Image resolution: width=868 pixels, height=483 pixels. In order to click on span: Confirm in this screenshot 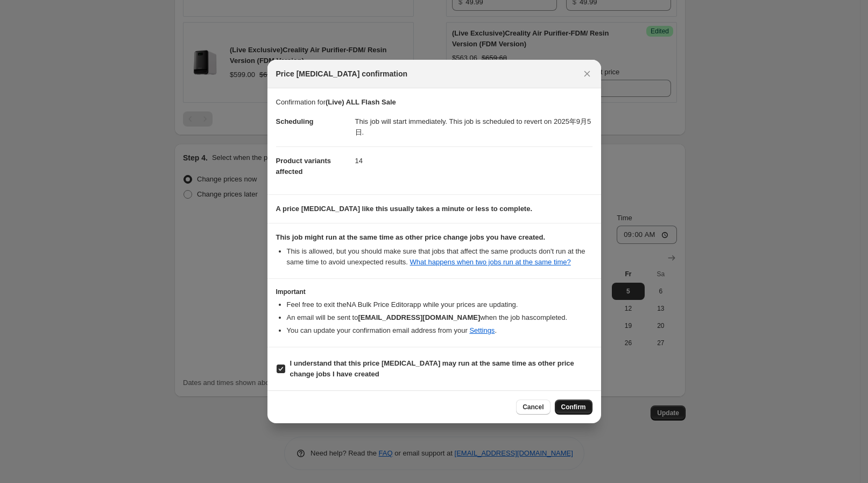, I will do `click(574, 407)`.